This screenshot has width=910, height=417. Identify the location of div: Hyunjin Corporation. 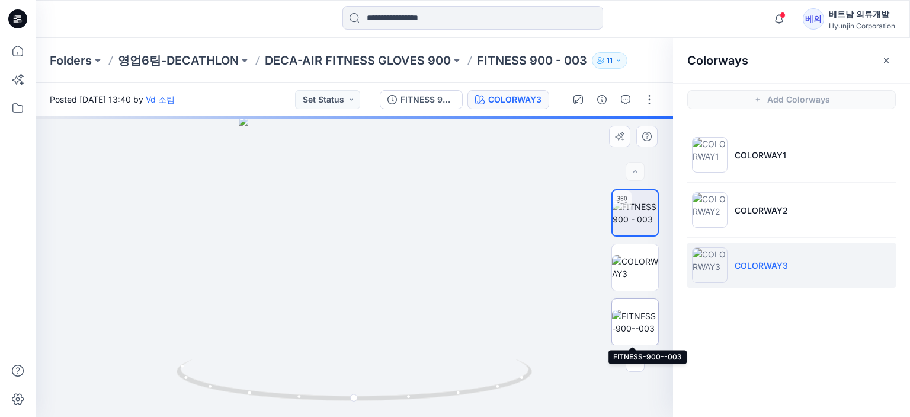
(862, 25).